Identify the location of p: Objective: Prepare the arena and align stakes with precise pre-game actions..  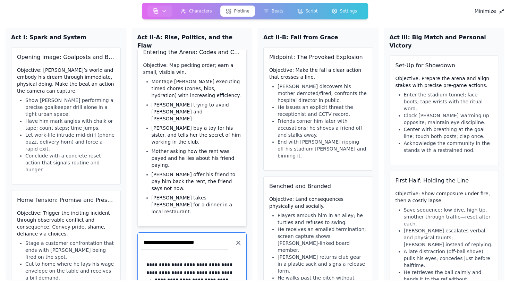
(445, 82).